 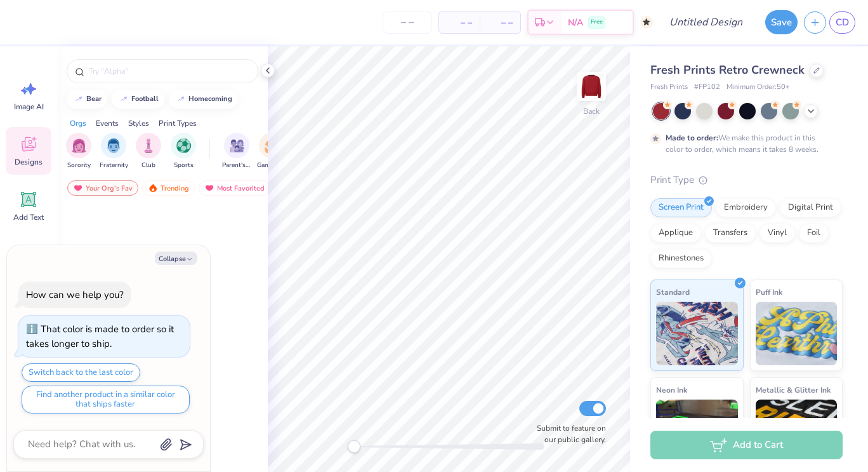 What do you see at coordinates (769, 291) in the screenshot?
I see `span: Puff Ink` at bounding box center [769, 291].